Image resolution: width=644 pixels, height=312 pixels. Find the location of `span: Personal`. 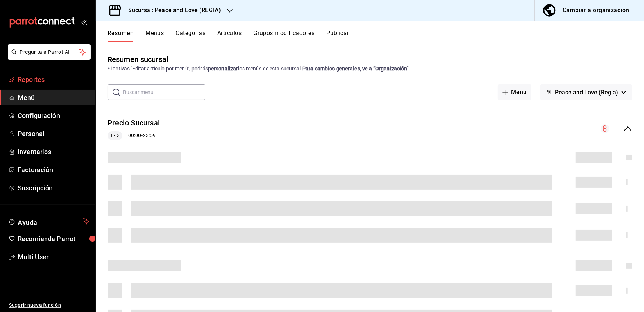

span: Personal is located at coordinates (53, 134).